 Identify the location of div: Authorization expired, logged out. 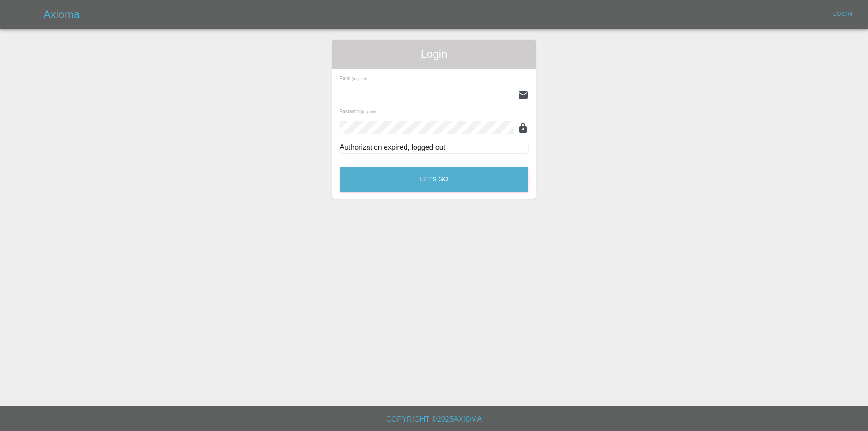
(434, 148).